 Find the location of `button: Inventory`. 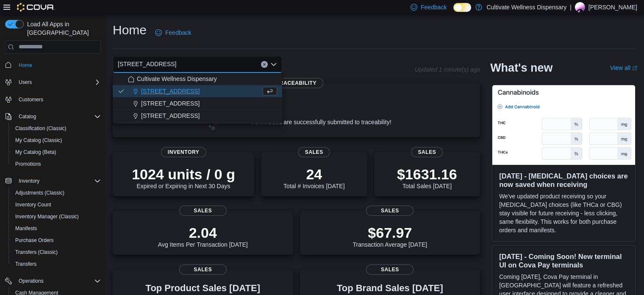

button: Inventory is located at coordinates (53, 181).